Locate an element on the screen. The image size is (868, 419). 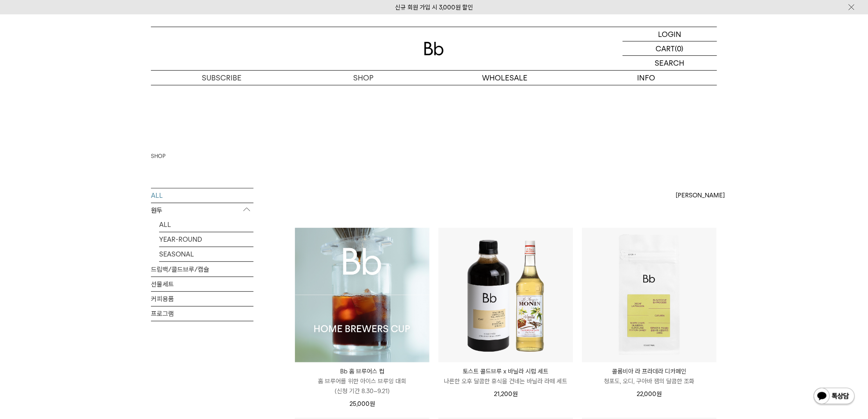
img: 토스트 콜드브루 x 바닐라 시럽 세트 is located at coordinates (506, 295).